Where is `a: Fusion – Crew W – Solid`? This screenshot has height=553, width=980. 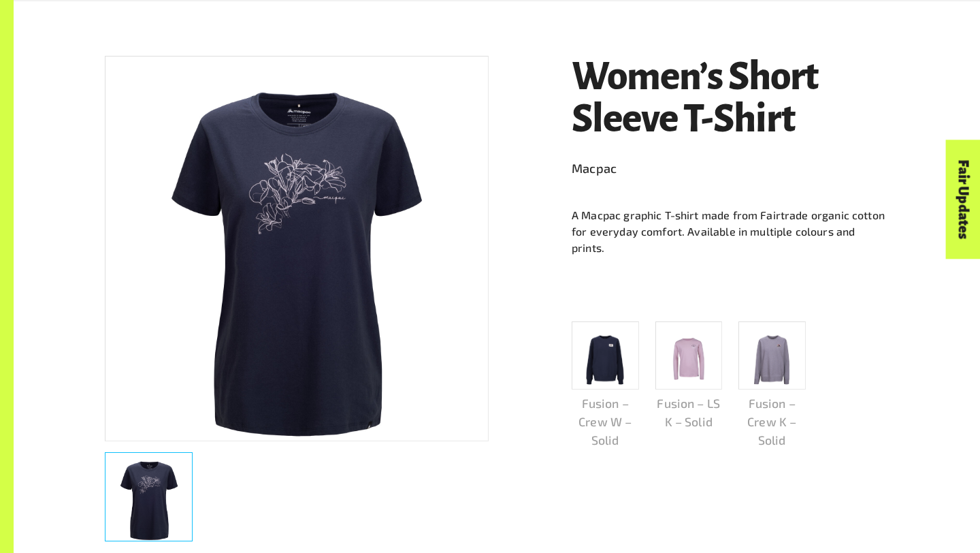
a: Fusion – Crew W – Solid is located at coordinates (605, 386).